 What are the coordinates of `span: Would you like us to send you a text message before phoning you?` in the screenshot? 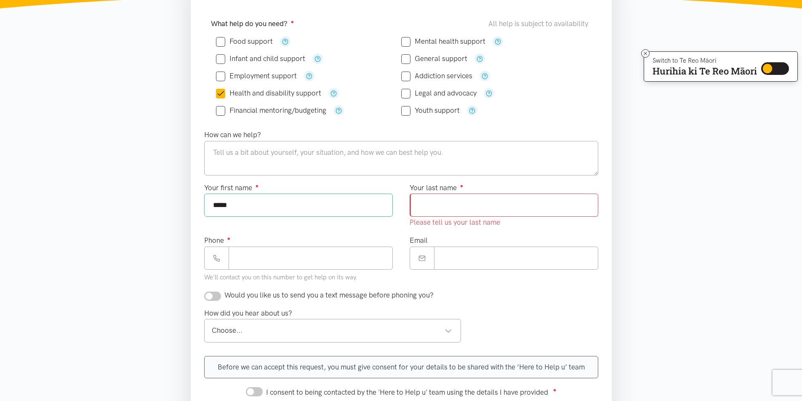 It's located at (329, 295).